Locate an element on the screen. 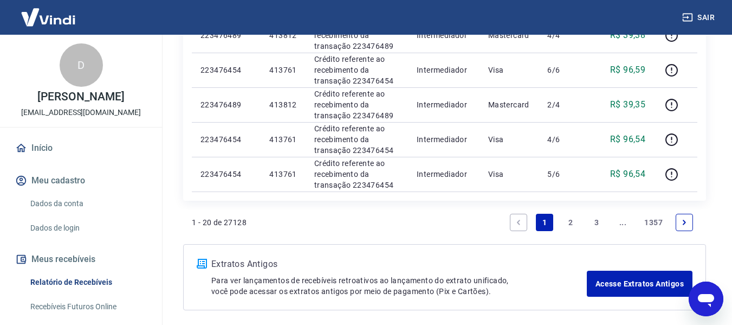 The height and width of the screenshot is (325, 732). p: 6/6 is located at coordinates (563, 70).